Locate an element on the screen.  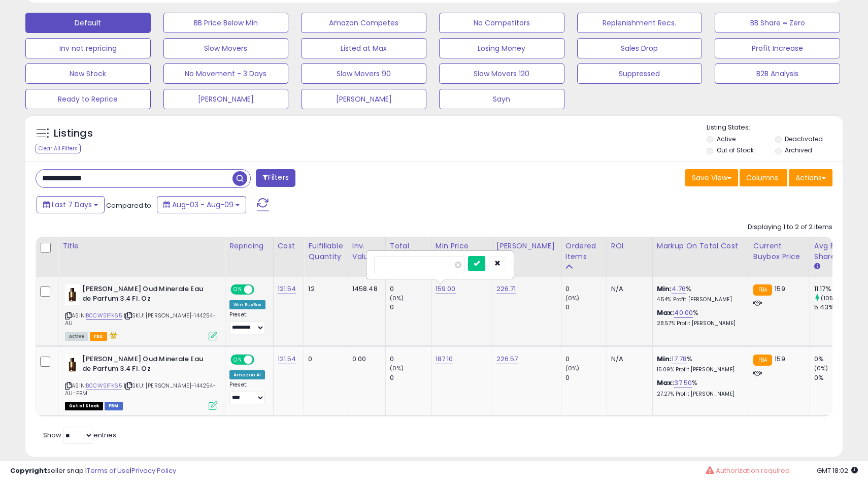
div: Fulfillable Quantity is located at coordinates (325, 251).